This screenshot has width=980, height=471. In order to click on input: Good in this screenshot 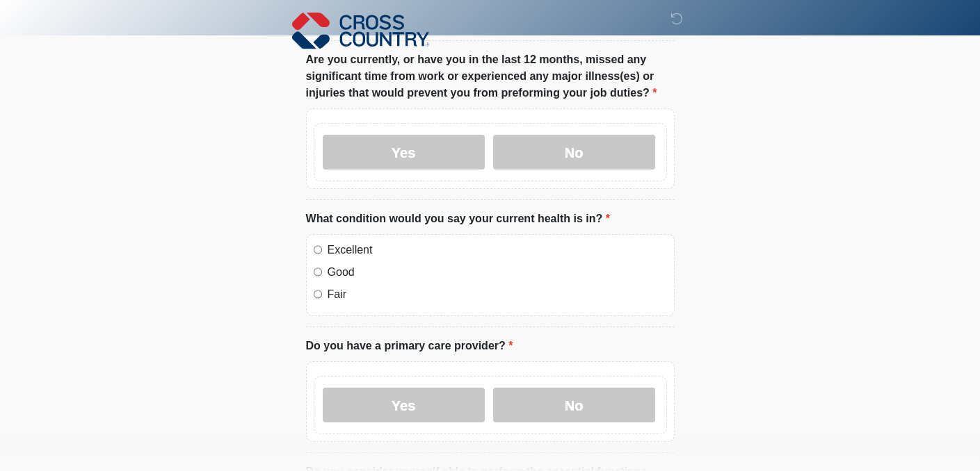, I will do `click(318, 271)`.